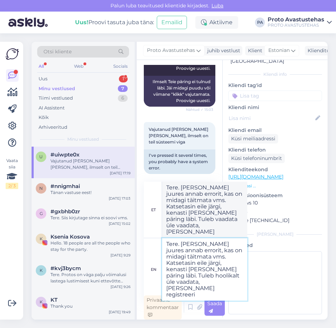  Describe the element at coordinates (279, 51) in the screenshot. I see `span: Estonian` at that location.